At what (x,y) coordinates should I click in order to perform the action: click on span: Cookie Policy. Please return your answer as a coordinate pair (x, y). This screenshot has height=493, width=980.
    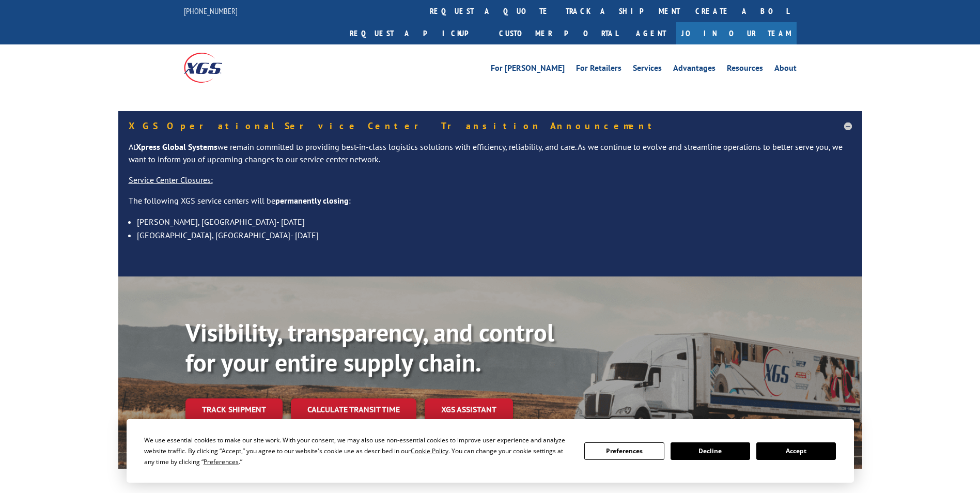
    Looking at the image, I should click on (430, 451).